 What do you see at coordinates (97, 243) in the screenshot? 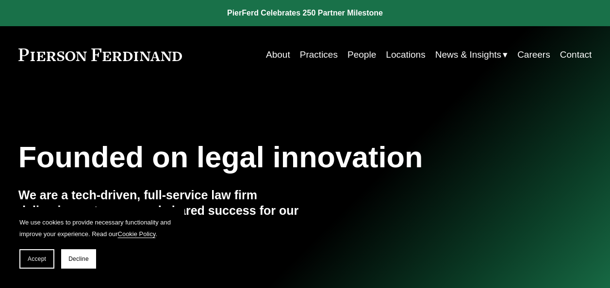
I see `section: Cookie banner` at bounding box center [97, 243].